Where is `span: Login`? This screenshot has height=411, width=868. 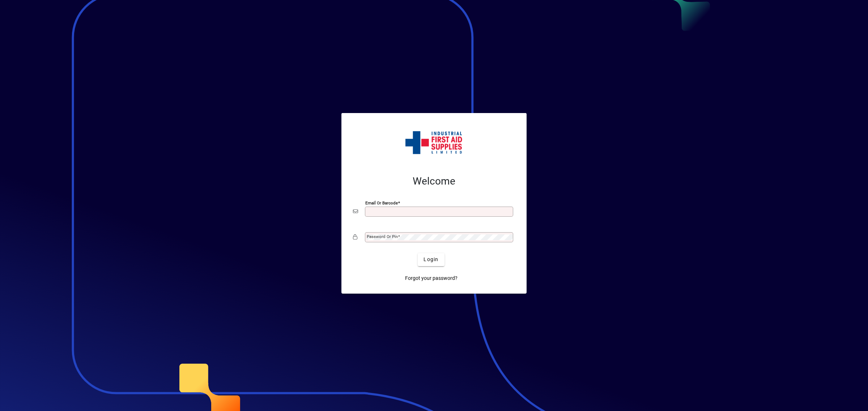 span: Login is located at coordinates (431, 259).